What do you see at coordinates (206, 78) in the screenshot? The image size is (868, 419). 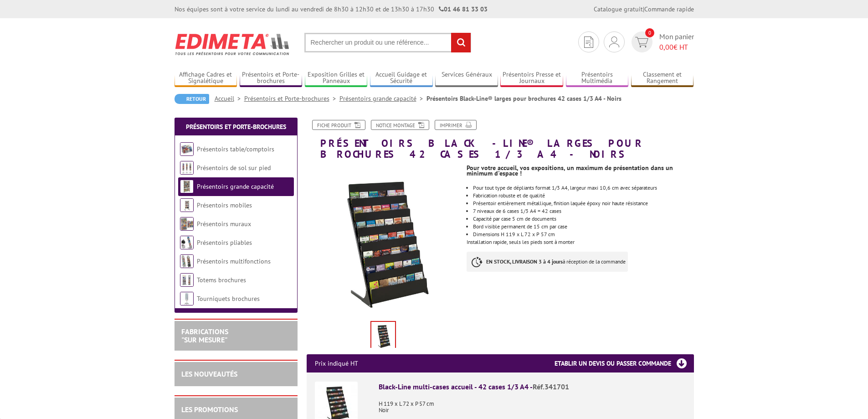 I see `a: Affichage Cadres et Signalétique` at bounding box center [206, 78].